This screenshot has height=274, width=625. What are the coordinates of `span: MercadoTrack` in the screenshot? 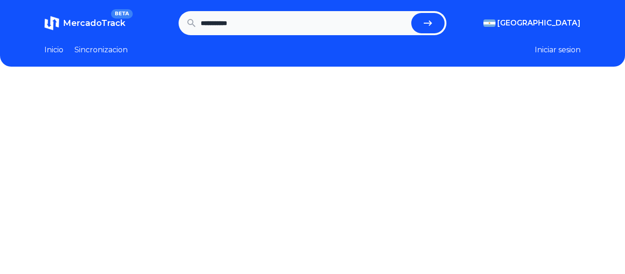 It's located at (94, 23).